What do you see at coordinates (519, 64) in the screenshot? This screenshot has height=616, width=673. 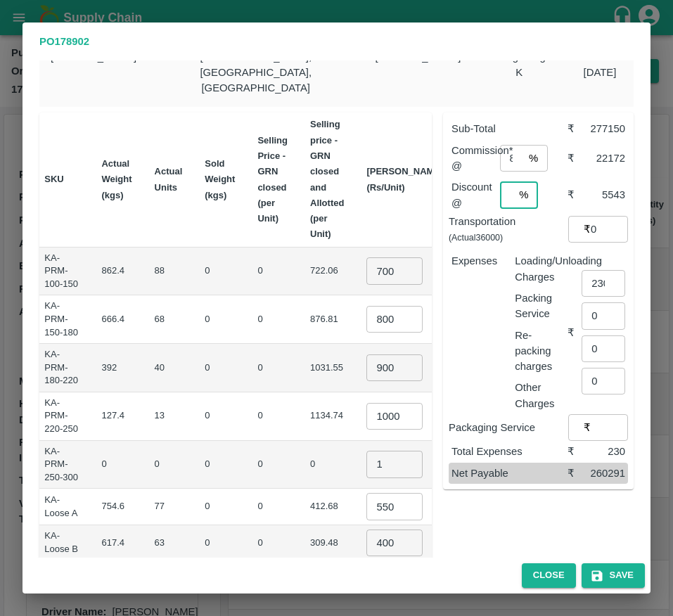 I see `div: Field Incharge : Sagar K` at bounding box center [519, 64].